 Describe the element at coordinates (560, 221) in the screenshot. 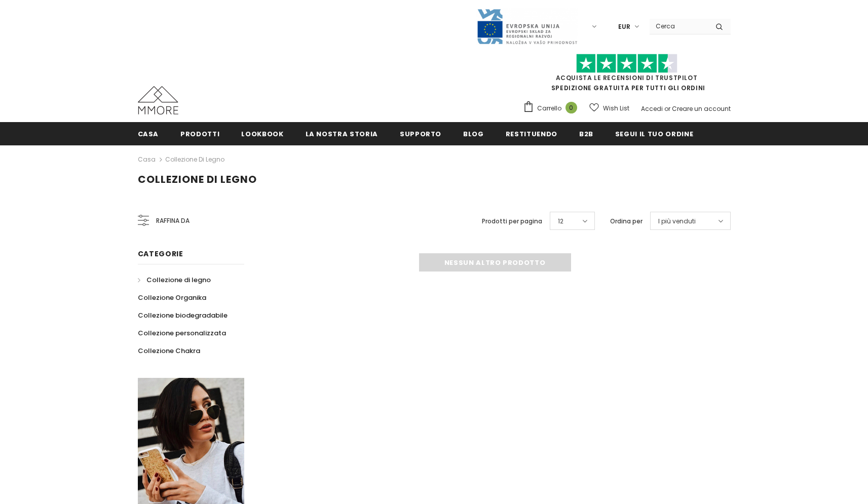

I see `span: 12` at that location.